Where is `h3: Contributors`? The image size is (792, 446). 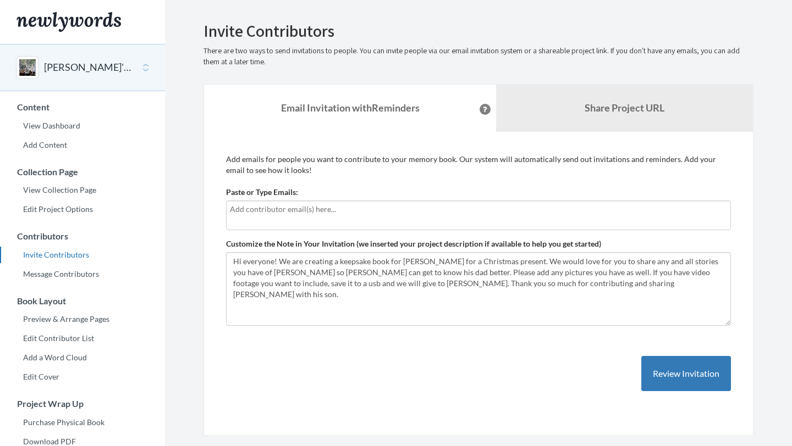
h3: Contributors is located at coordinates (82, 236).